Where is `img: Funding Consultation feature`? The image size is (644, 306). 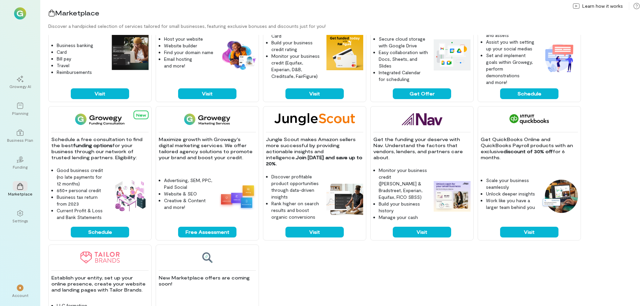
img: Funding Consultation feature is located at coordinates (130, 196).